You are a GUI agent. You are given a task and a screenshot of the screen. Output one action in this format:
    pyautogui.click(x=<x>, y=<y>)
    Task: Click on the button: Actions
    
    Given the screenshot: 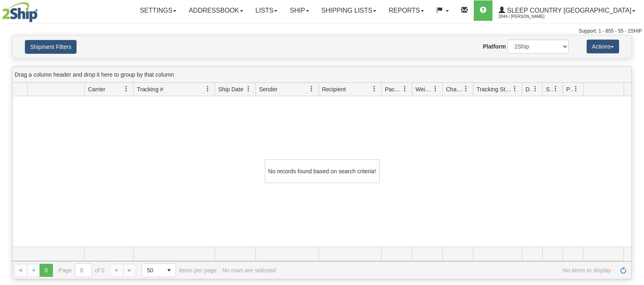 What is the action you would take?
    pyautogui.click(x=602, y=46)
    